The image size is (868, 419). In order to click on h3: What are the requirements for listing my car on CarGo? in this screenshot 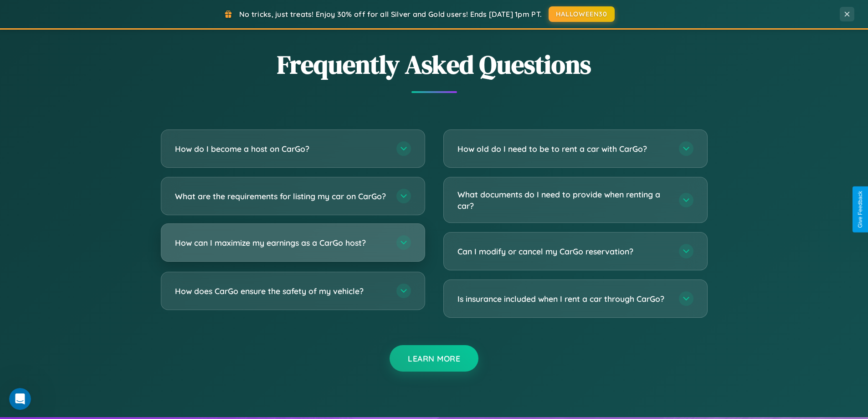, I will do `click(281, 196)`.